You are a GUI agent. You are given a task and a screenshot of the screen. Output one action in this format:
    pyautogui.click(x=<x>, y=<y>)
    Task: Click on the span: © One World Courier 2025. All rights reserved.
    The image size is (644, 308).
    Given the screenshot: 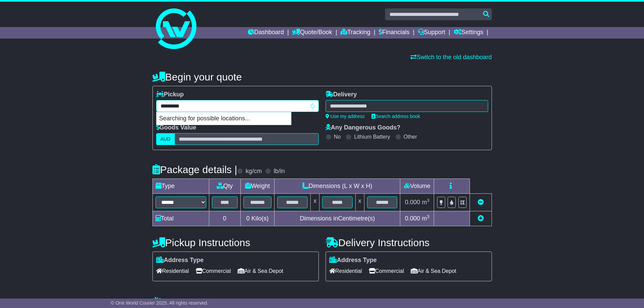 What is the action you would take?
    pyautogui.click(x=160, y=303)
    